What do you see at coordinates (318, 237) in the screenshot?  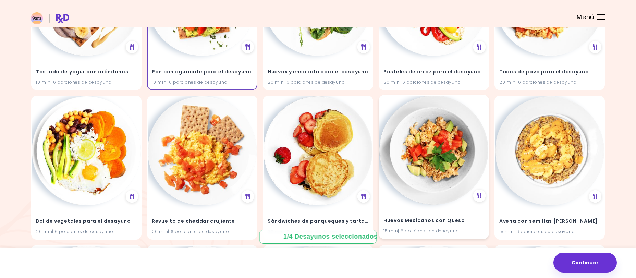 I see `div: 1 / 4 Desayunos seleccionados` at bounding box center [318, 237].